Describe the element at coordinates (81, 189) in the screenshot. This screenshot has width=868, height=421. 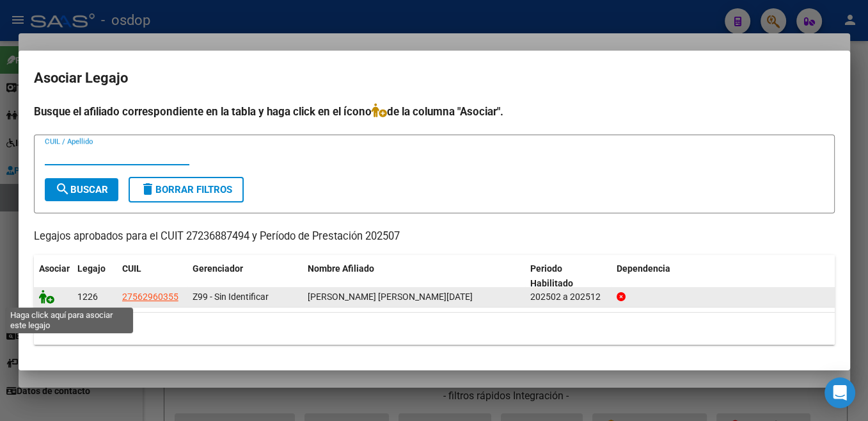
I see `span: Buscar` at that location.